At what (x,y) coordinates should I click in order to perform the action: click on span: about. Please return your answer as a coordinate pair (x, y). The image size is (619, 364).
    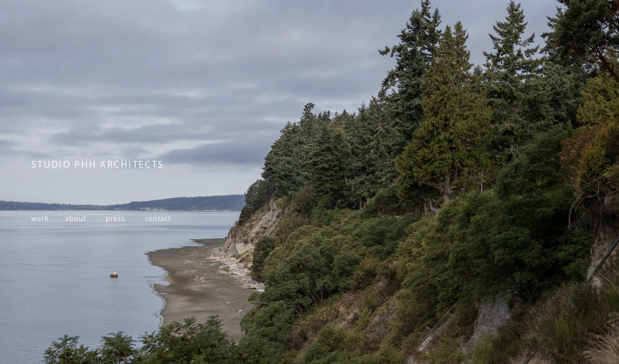
    Looking at the image, I should click on (75, 218).